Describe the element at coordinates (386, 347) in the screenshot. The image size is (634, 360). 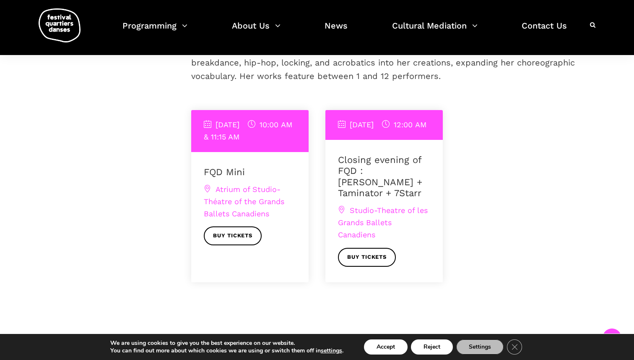
I see `button: Accept` at that location.